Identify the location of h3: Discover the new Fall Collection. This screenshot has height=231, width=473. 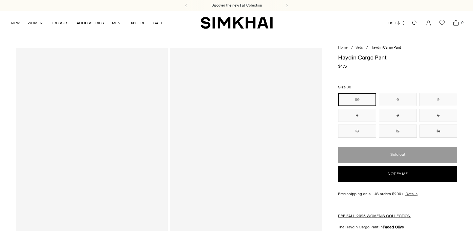
(237, 6).